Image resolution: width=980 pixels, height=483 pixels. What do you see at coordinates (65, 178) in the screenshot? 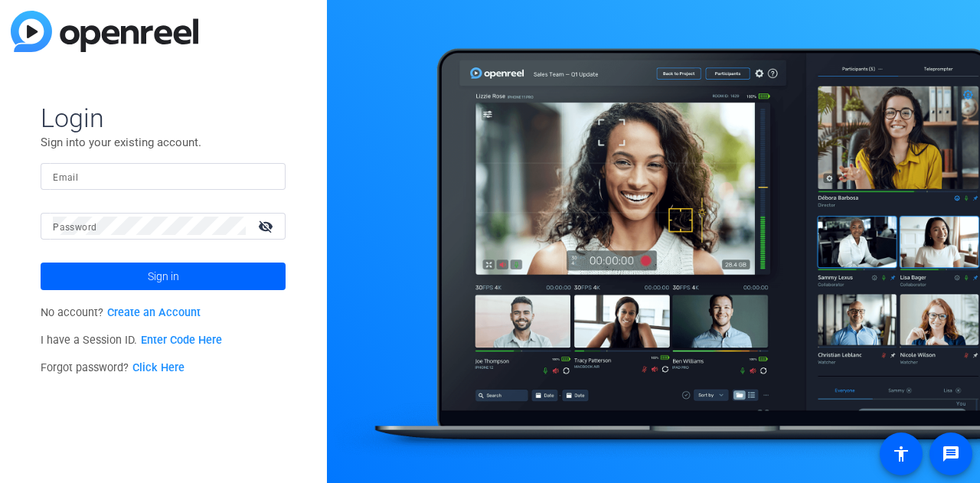
I see `mat-label: Email` at bounding box center [65, 178].